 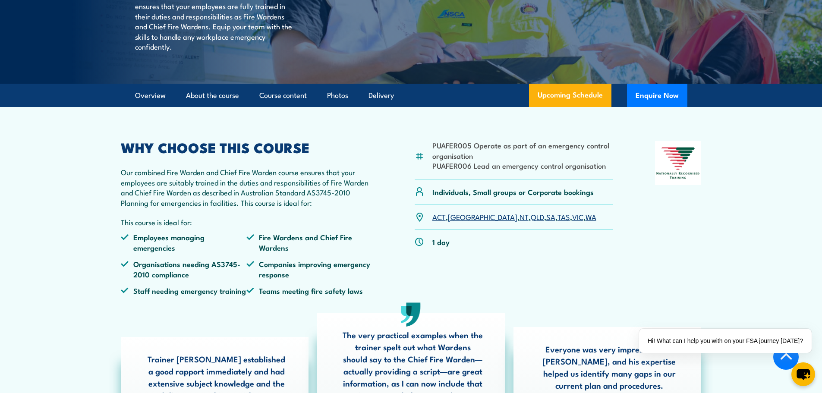 I want to click on a: NT, so click(x=524, y=217).